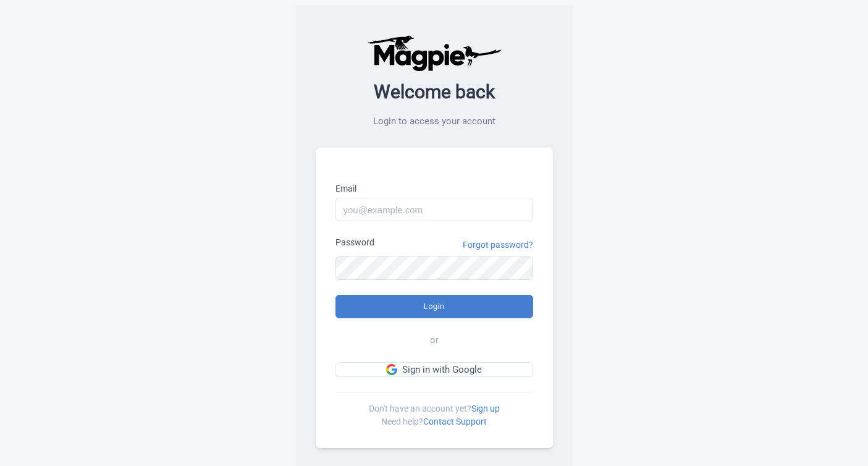 This screenshot has height=466, width=868. Describe the element at coordinates (434, 340) in the screenshot. I see `span: or` at that location.